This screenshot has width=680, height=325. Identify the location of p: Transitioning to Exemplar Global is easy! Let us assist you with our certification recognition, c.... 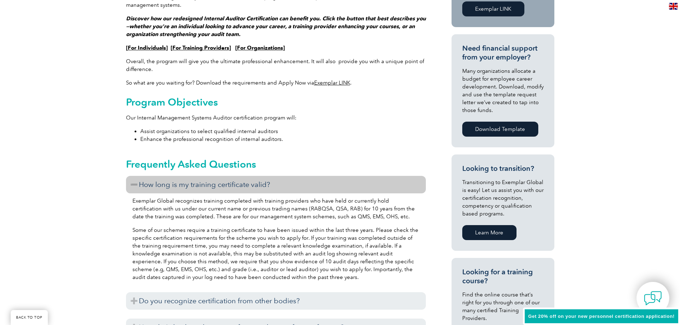
(503, 198).